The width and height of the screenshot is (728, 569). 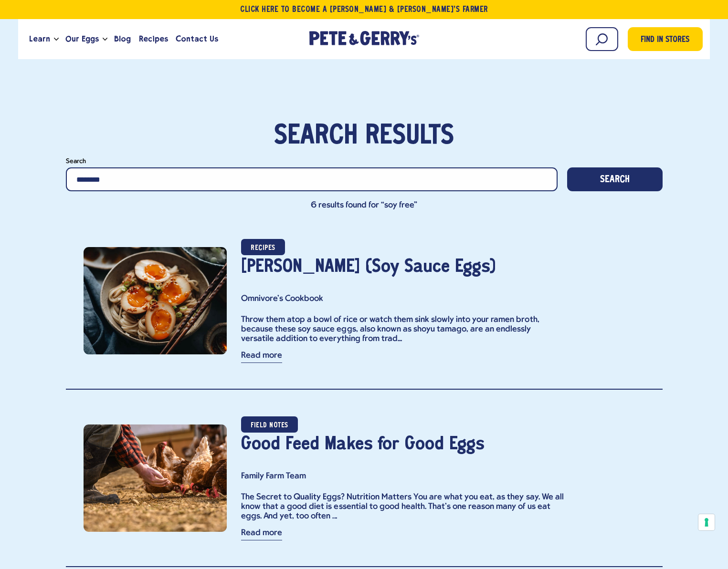 I want to click on a: Learn, so click(x=40, y=39).